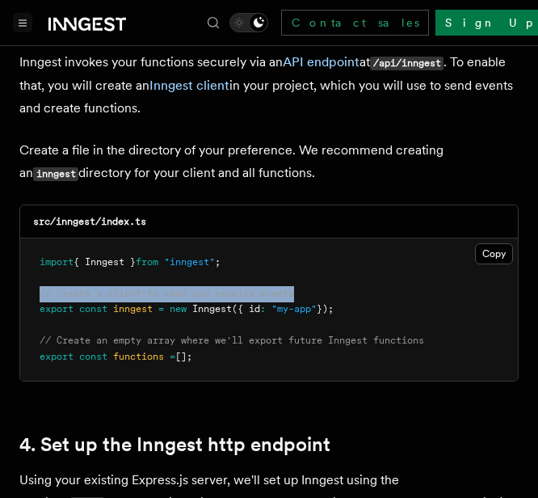 The height and width of the screenshot is (498, 538). I want to click on span: functions, so click(138, 356).